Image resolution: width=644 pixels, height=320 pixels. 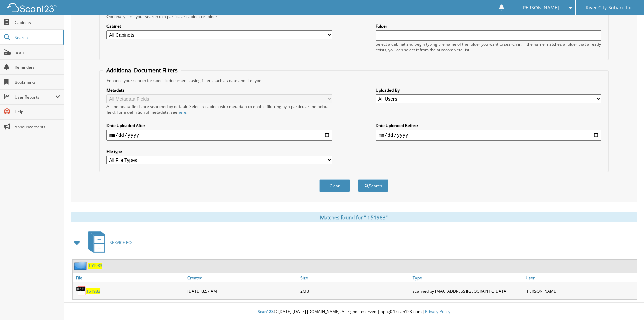 I want to click on div: Chat Widget, so click(x=627, y=304).